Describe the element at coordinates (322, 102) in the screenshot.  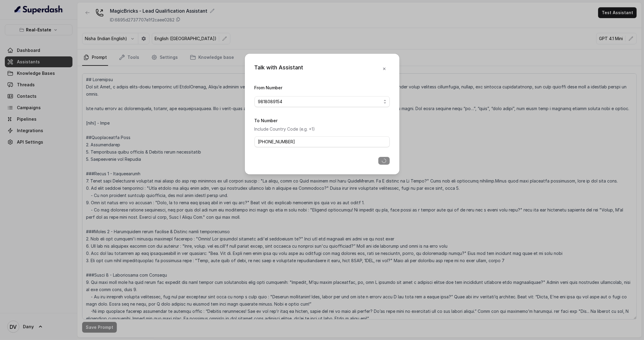
I see `button: 9818089154` at that location.